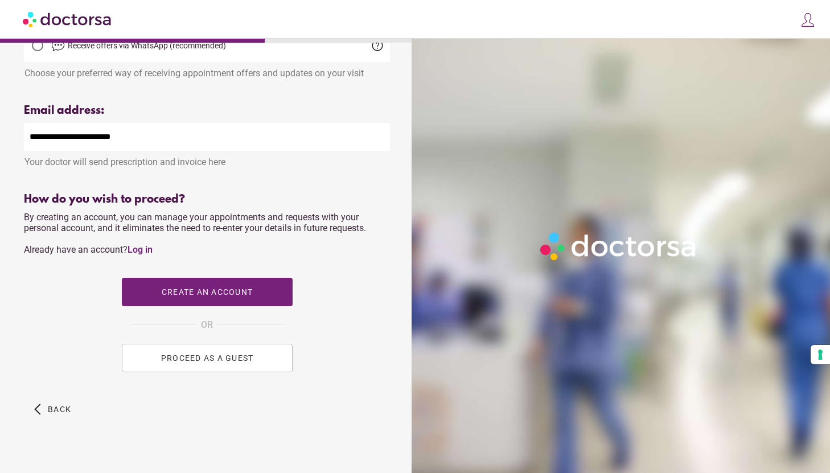  Describe the element at coordinates (58, 46) in the screenshot. I see `img: chat` at that location.